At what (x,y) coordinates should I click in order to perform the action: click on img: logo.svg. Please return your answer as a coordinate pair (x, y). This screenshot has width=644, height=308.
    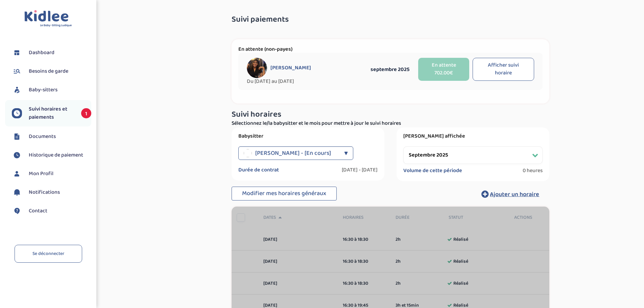
    Looking at the image, I should click on (48, 18).